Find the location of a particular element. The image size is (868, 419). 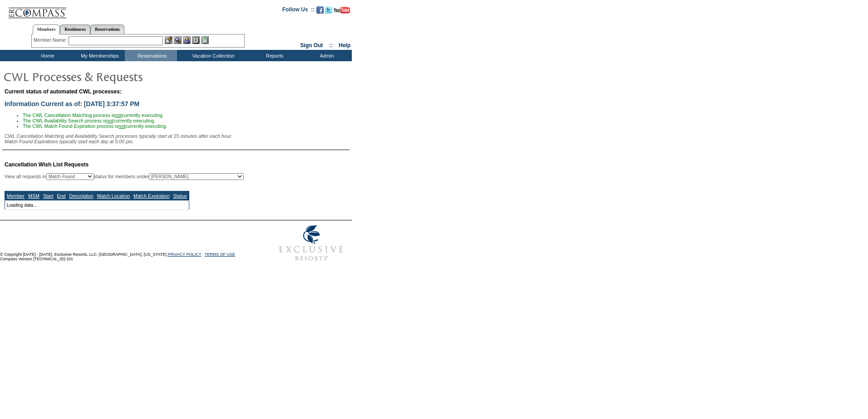

td: Reservations is located at coordinates (151, 56).